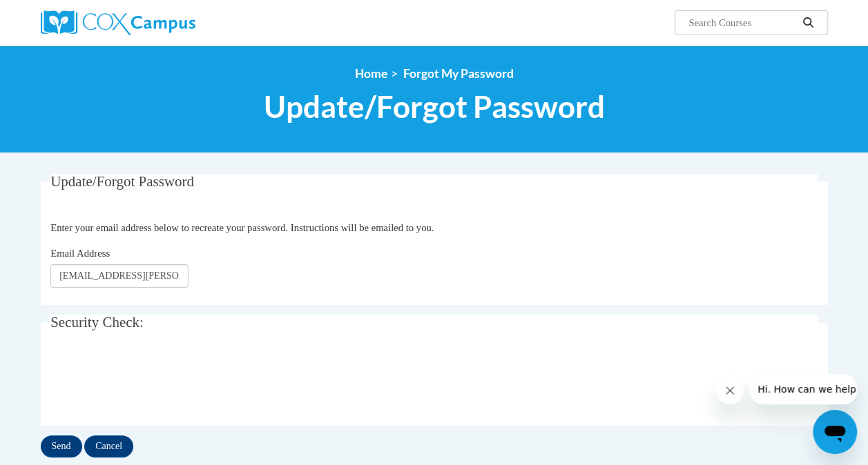 Image resolution: width=868 pixels, height=465 pixels. I want to click on a: Cox Campus, so click(165, 23).